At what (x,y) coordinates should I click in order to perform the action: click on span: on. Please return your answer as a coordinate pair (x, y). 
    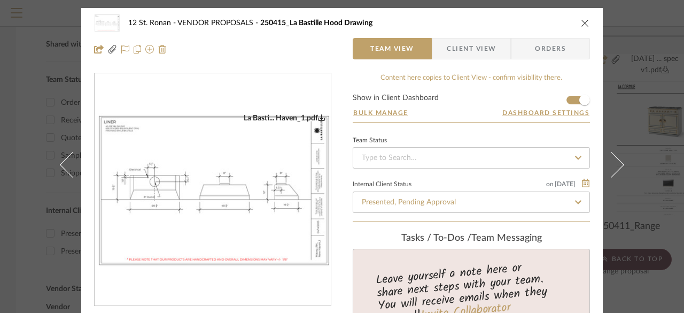
    Looking at the image, I should click on (550, 184).